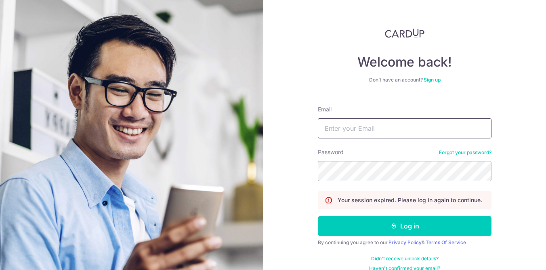 This screenshot has width=546, height=270. I want to click on a: Forgot your password?, so click(465, 153).